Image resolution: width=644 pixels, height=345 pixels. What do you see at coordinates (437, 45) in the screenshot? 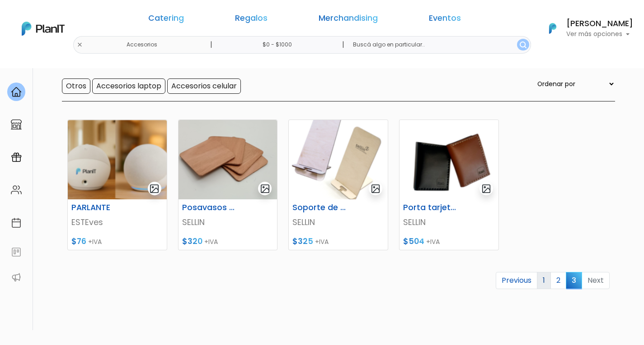
I see `input: Buscá algo en particular..` at bounding box center [437, 45].